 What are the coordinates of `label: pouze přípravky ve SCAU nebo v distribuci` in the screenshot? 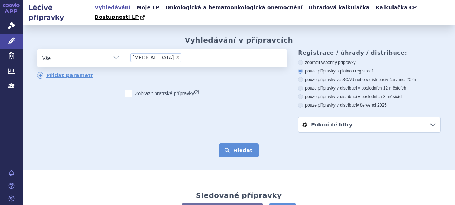 It's located at (369, 80).